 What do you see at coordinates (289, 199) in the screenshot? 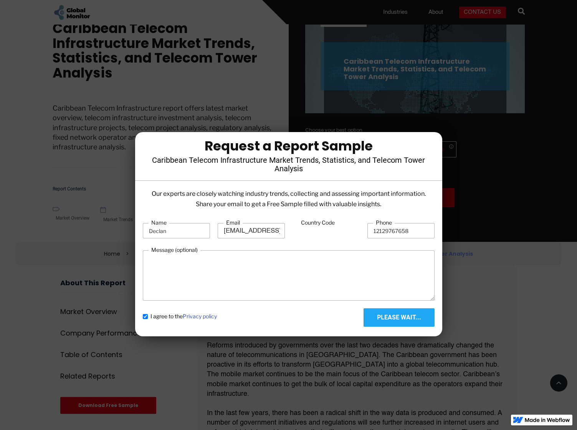
I see `p: Our experts are closely watching industry trends, collecting and assessing important information....` at bounding box center [289, 199].